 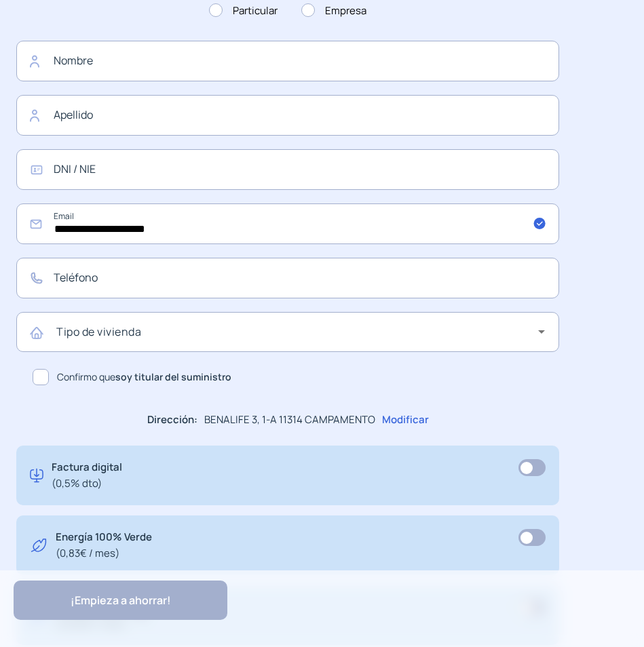 I want to click on p: Energía 100% Verde, so click(x=104, y=545).